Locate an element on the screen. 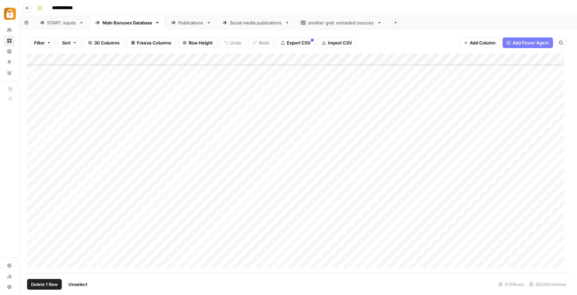 The height and width of the screenshot is (295, 577). button: Help + Support is located at coordinates (9, 287).